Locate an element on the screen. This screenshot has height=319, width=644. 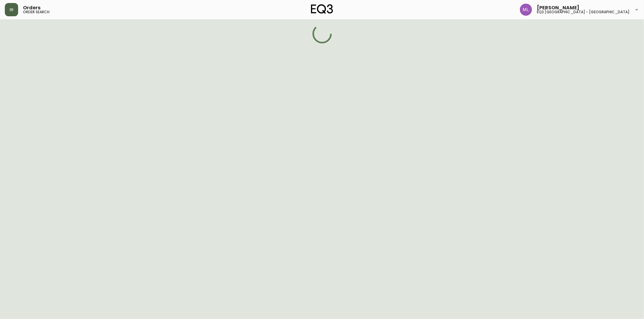
img: 3de4b2bf7ef2efc5d8e82fe66501aa37 is located at coordinates (526, 10).